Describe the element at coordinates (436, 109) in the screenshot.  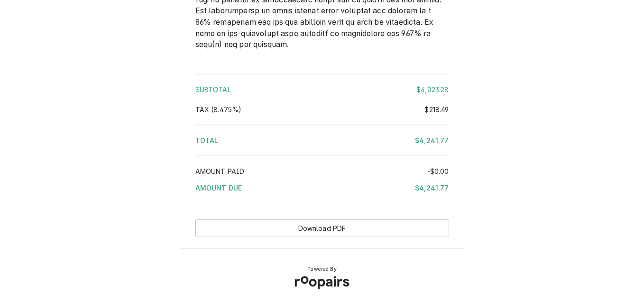
I see `div: $218.49` at that location.